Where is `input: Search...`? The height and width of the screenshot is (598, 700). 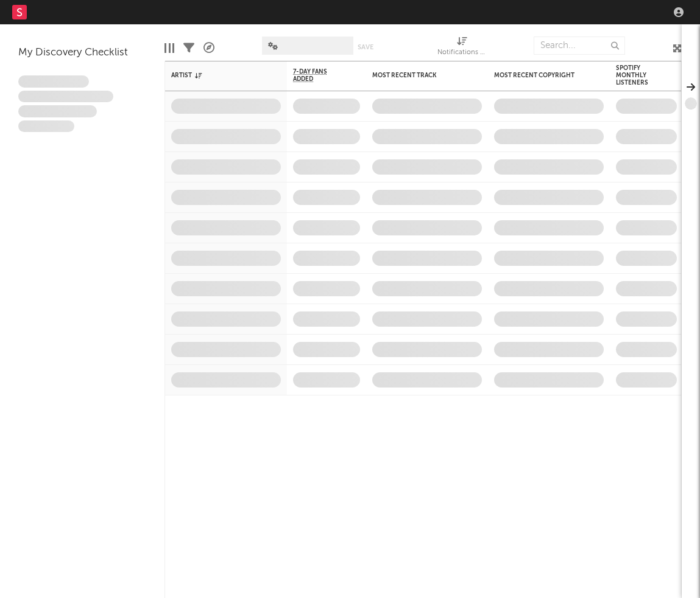
input: Search... is located at coordinates (579, 45).